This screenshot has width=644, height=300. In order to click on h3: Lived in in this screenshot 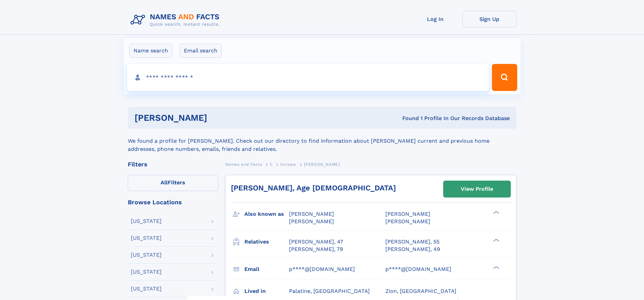, I will do `click(266, 291)`.